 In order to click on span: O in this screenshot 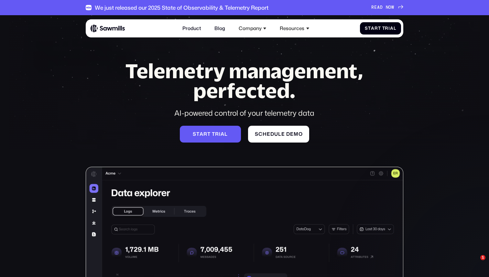, I will do `click(389, 7)`.